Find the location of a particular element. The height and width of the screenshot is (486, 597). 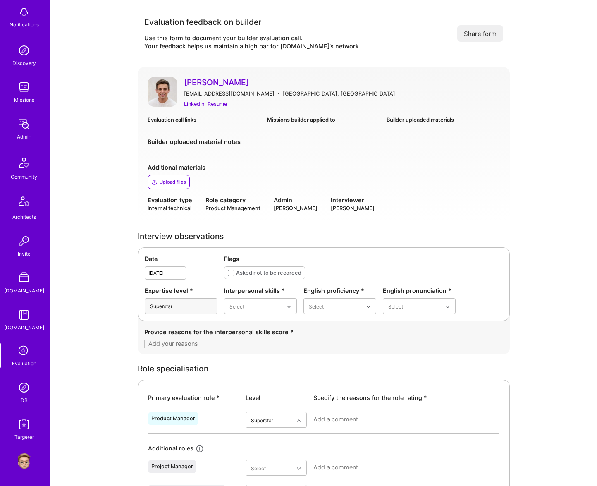

div: Product Manager is located at coordinates (173, 418).